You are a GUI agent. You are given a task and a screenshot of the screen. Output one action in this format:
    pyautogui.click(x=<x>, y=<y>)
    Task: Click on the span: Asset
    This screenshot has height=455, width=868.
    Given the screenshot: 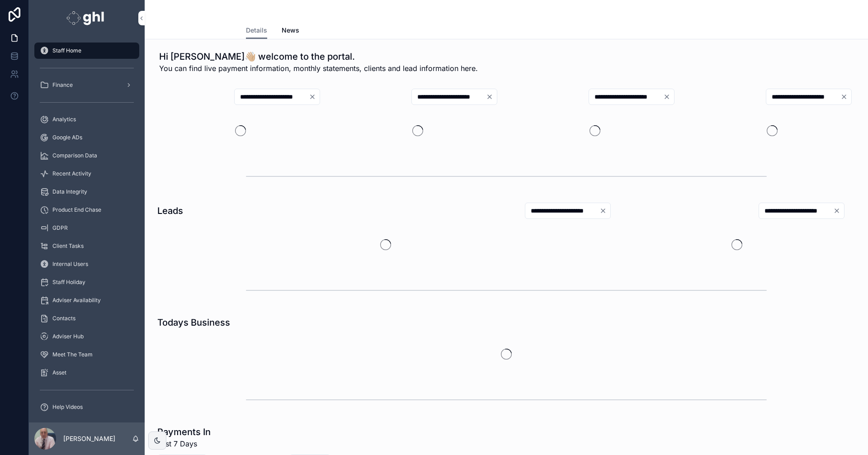 What is the action you would take?
    pyautogui.click(x=59, y=373)
    